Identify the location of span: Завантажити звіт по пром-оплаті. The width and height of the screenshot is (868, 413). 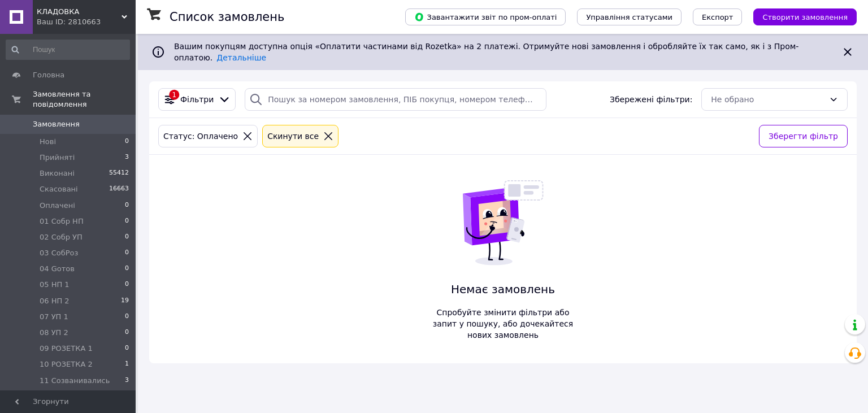
(486, 17).